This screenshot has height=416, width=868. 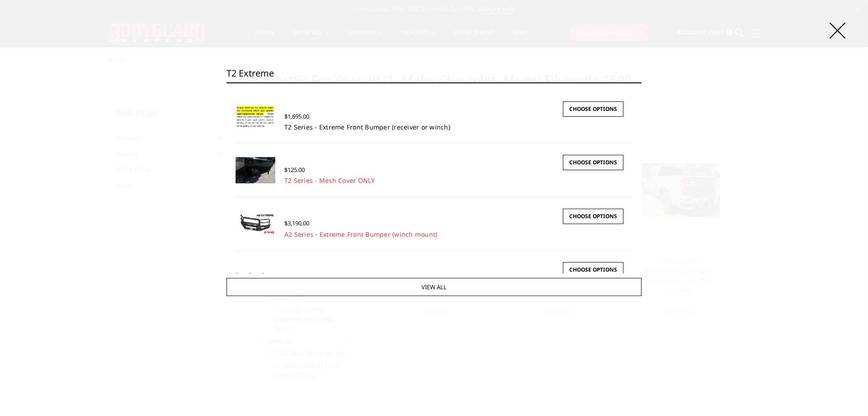 What do you see at coordinates (434, 73) in the screenshot?
I see `input: Search the store` at bounding box center [434, 73].